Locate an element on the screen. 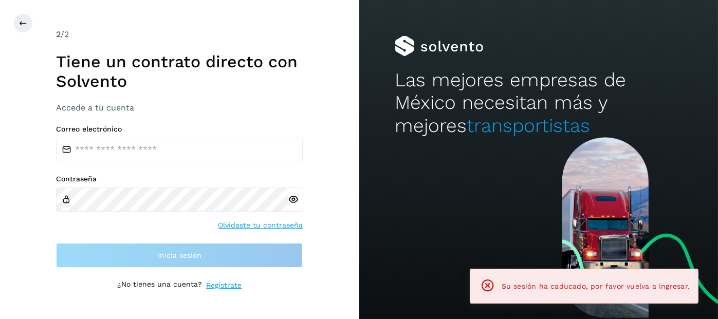 Image resolution: width=718 pixels, height=319 pixels. h3: Accede a tu cuenta is located at coordinates (179, 107).